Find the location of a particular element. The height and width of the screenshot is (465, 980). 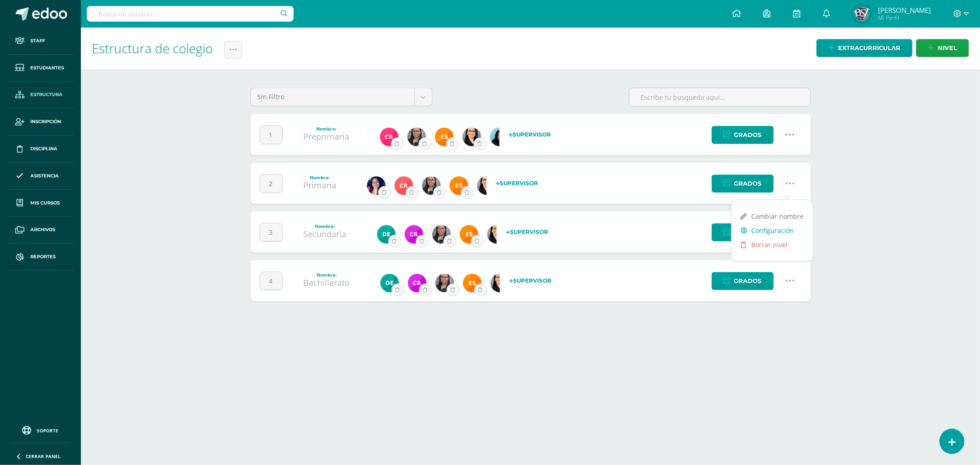

img: d5c8d16448259731d9230e5ecd375886.png is located at coordinates (862, 14).